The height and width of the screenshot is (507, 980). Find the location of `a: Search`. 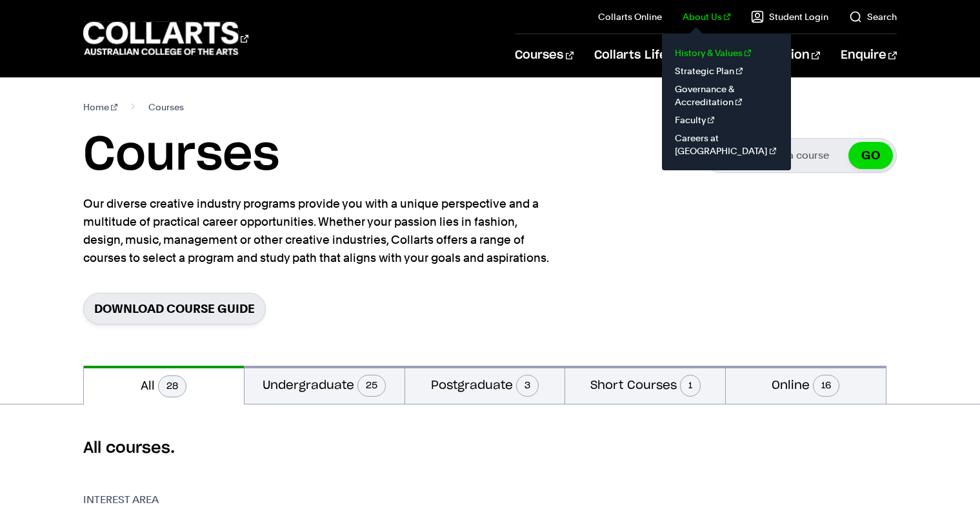

a: Search is located at coordinates (873, 16).